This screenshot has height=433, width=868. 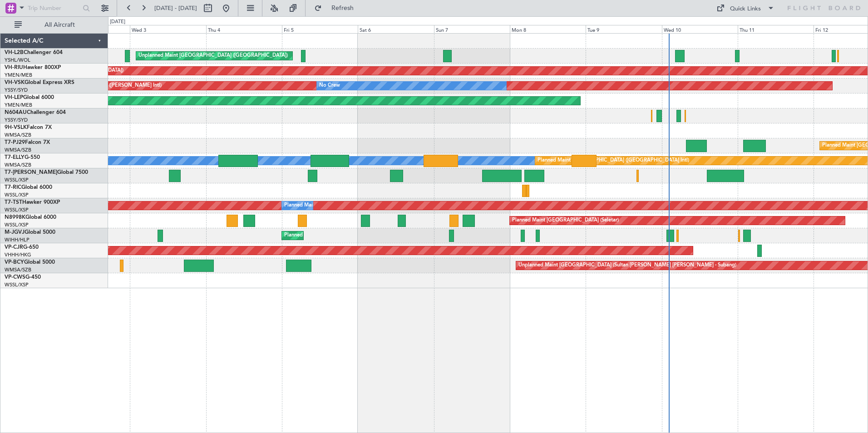 I want to click on div: Mon 8, so click(x=548, y=29).